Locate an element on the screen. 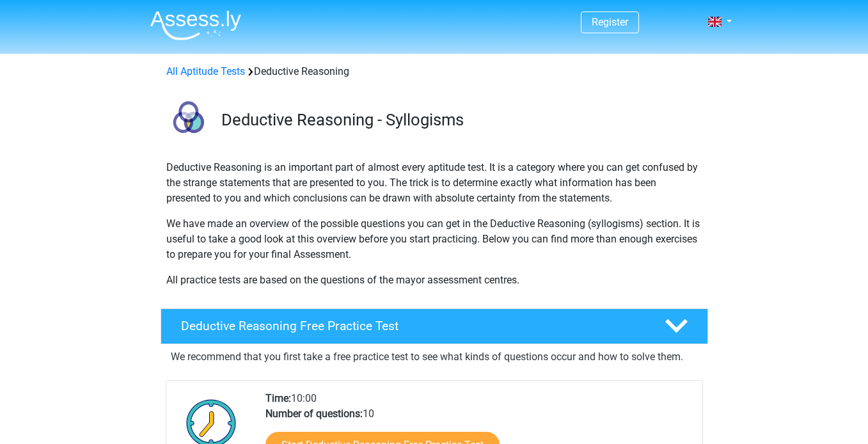 Image resolution: width=868 pixels, height=444 pixels. a: Deductive Reasoning Free Practice Test is located at coordinates (435, 327).